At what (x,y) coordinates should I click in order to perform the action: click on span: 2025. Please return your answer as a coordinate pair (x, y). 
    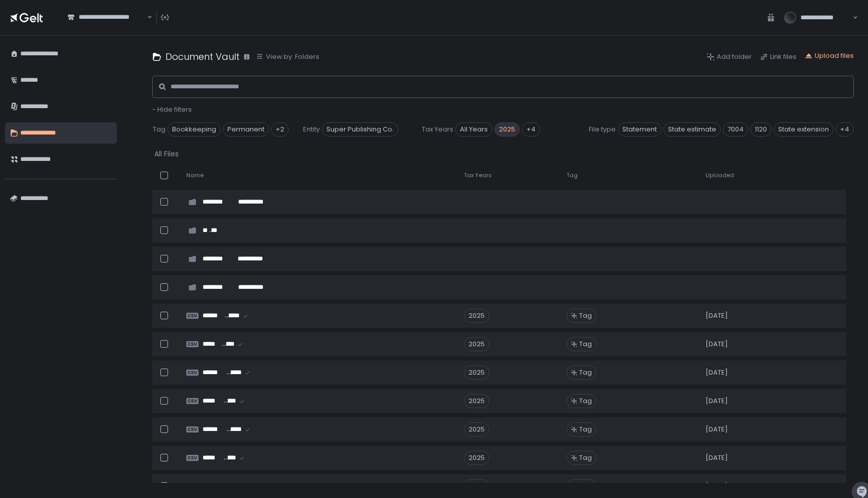
    Looking at the image, I should click on (507, 129).